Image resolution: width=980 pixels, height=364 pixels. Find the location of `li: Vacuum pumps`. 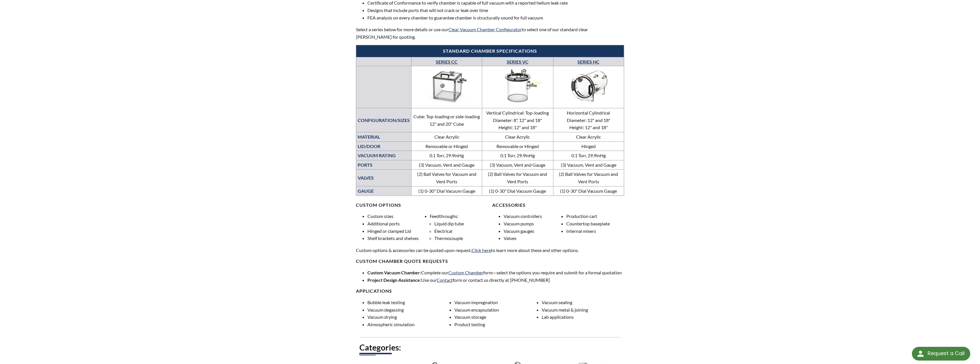

li: Vacuum pumps is located at coordinates (533, 224).